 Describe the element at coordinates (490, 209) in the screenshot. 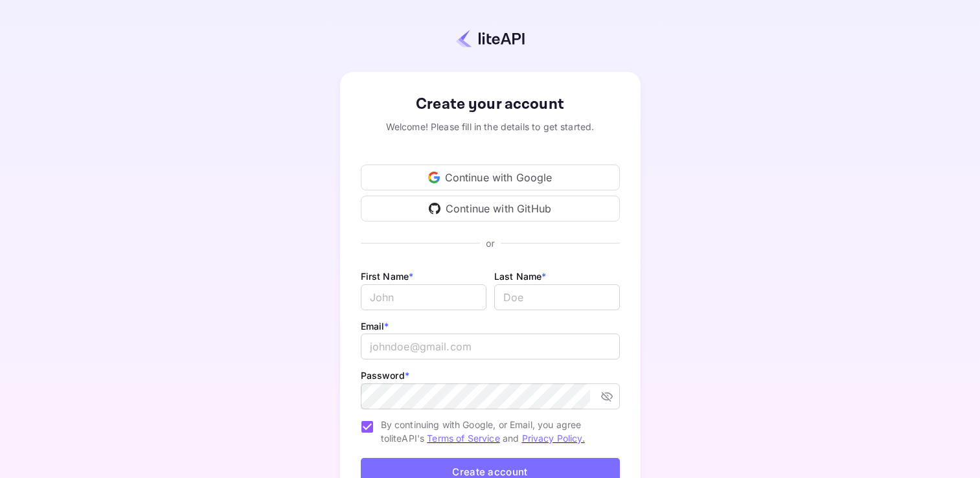

I see `div: Continue with GitHub` at that location.